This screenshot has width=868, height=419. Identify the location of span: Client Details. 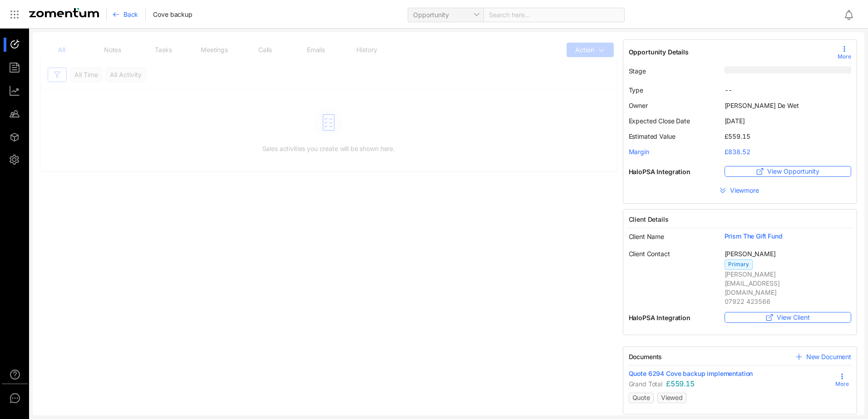
(740, 219).